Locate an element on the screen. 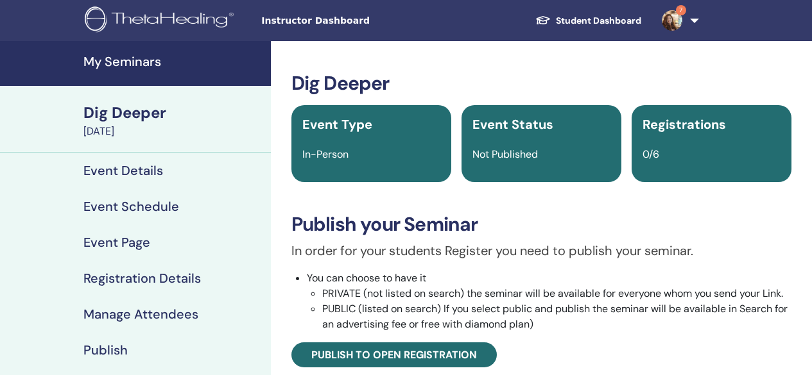 Image resolution: width=812 pixels, height=375 pixels. h4: My Seminars is located at coordinates (173, 62).